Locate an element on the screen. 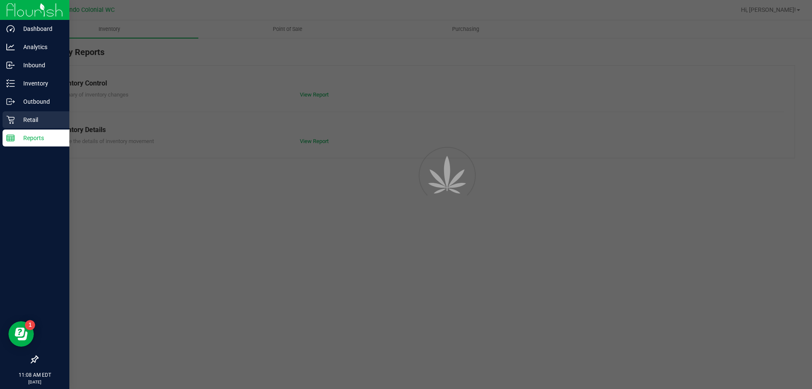 This screenshot has width=812, height=389. inline-svg: Outbound is located at coordinates (11, 102).